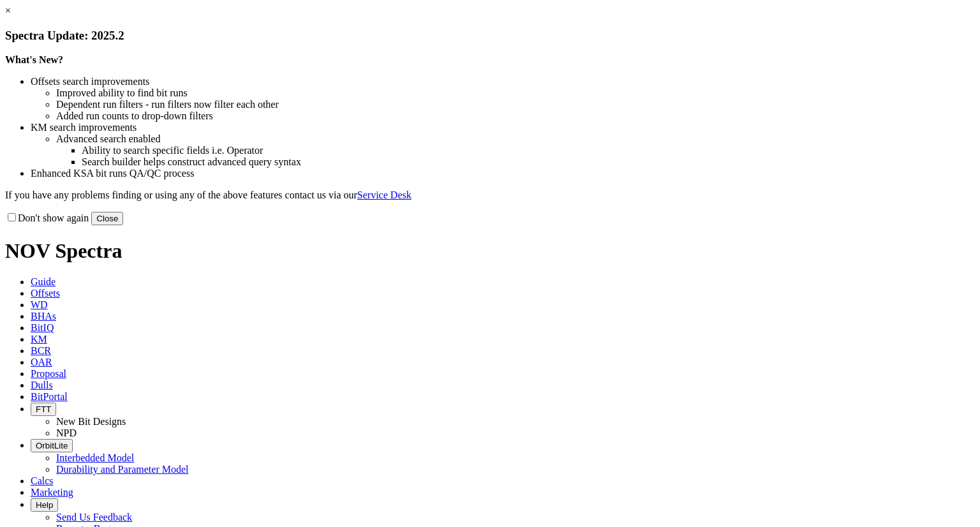  I want to click on span: FTT, so click(44, 409).